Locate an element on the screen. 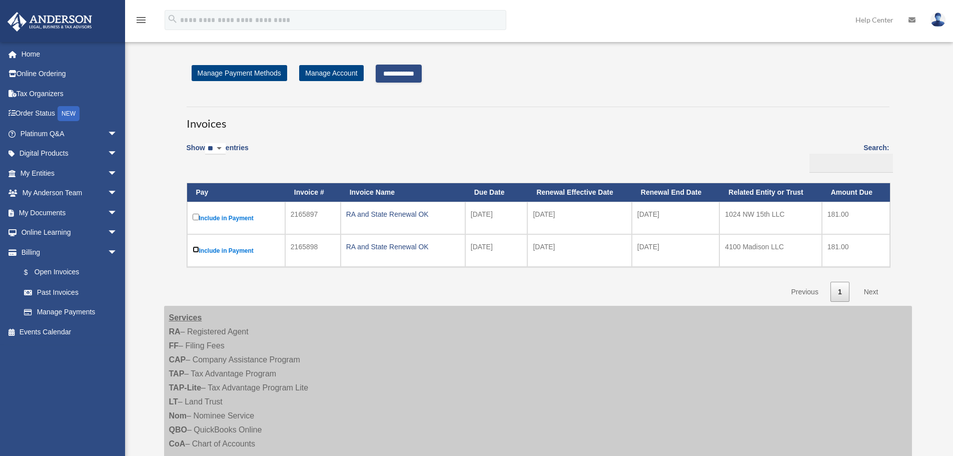 This screenshot has width=953, height=456. a: Previous is located at coordinates (805, 292).